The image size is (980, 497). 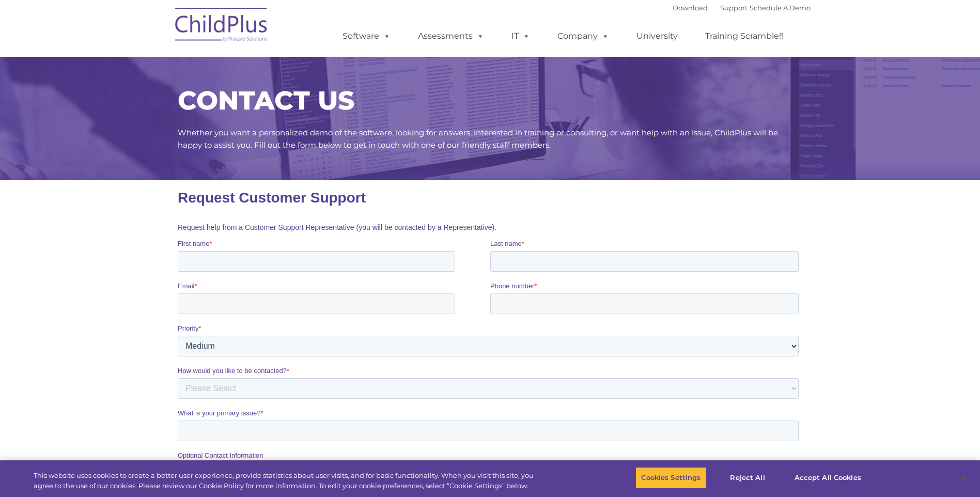 I want to click on a: Training Scramble!!, so click(x=743, y=36).